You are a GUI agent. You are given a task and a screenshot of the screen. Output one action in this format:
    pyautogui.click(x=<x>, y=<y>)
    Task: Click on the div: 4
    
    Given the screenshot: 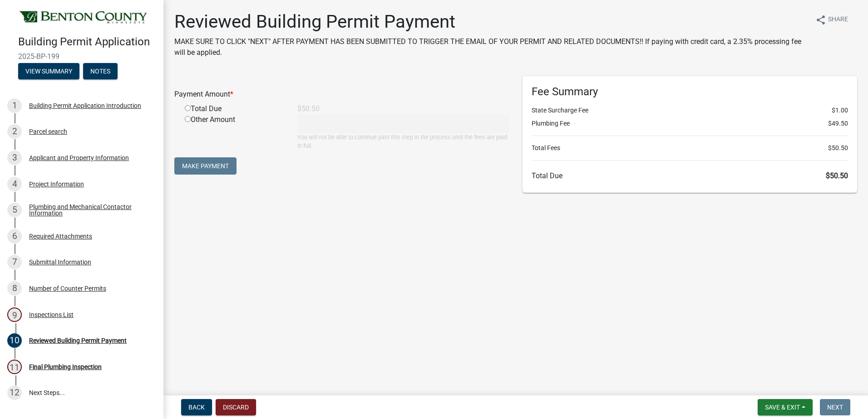 What is the action you would take?
    pyautogui.click(x=14, y=184)
    